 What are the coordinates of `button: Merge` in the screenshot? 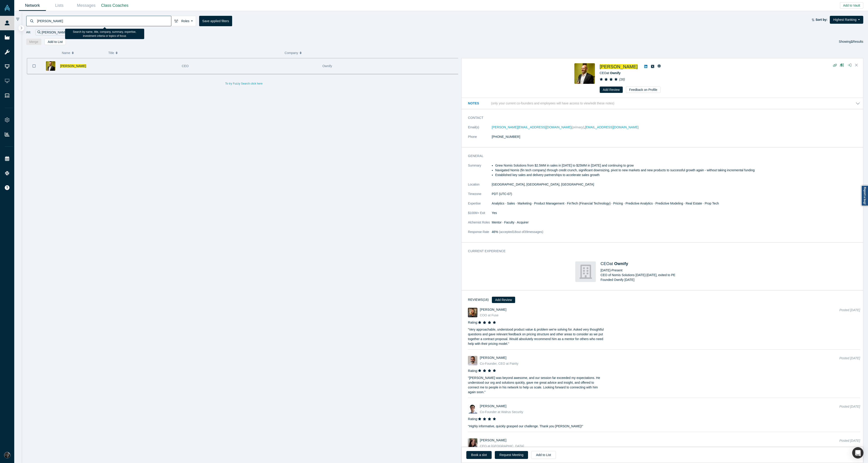 It's located at (34, 42).